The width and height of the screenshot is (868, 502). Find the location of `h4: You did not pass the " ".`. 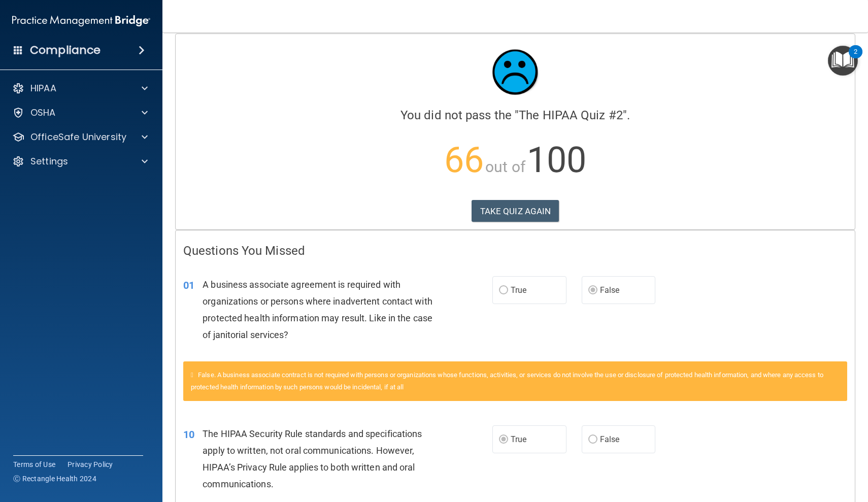

h4: You did not pass the " ". is located at coordinates (515, 115).